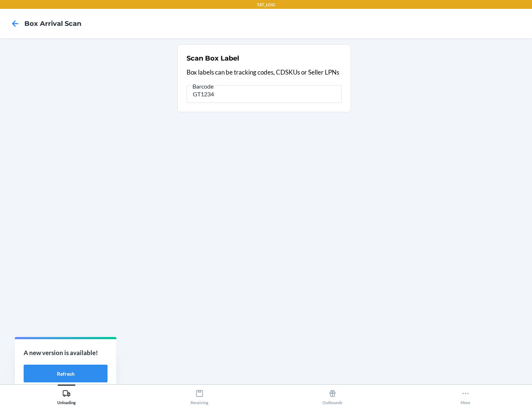 This screenshot has height=406, width=532. I want to click on p: TST_LOG, so click(266, 5).